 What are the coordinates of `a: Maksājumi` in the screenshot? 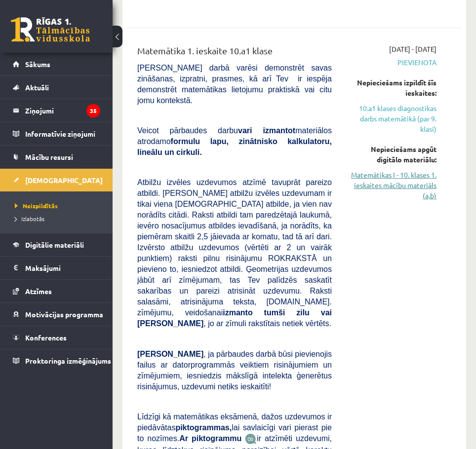 It's located at (56, 268).